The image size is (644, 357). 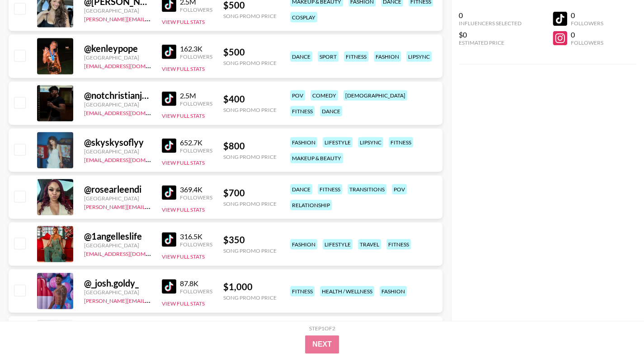 What do you see at coordinates (347, 291) in the screenshot?
I see `div: health / wellness` at bounding box center [347, 291].